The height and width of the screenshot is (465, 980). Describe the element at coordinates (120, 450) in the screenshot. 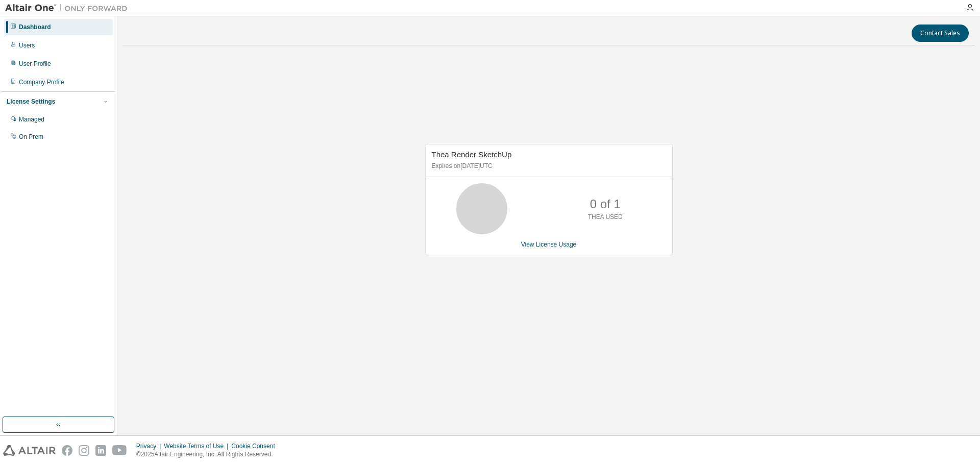

I see `img: youtube.svg` at that location.